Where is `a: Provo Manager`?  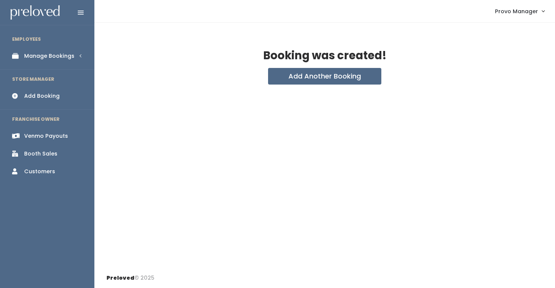
a: Provo Manager is located at coordinates (520, 11).